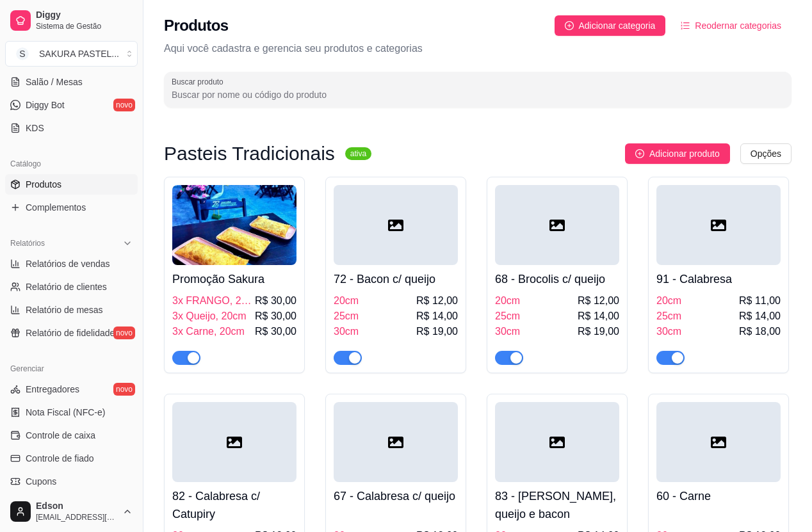 The width and height of the screenshot is (812, 532). Describe the element at coordinates (71, 184) in the screenshot. I see `a: Produtos` at that location.